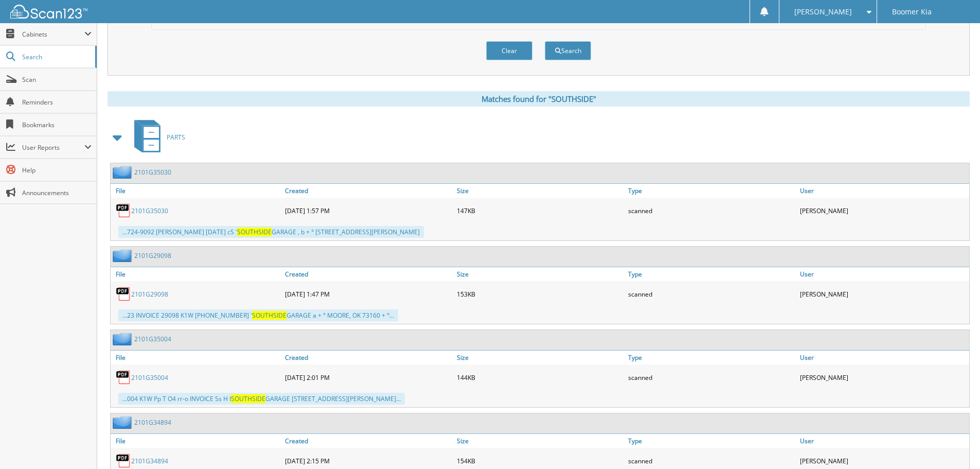 The height and width of the screenshot is (469, 980). What do you see at coordinates (49, 11) in the screenshot?
I see `img: scan123-logo-white.svg` at bounding box center [49, 11].